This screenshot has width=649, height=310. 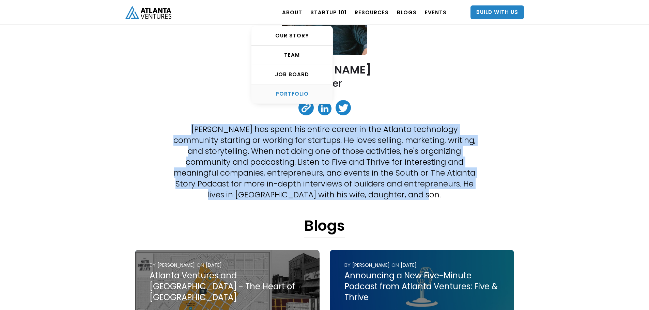 What do you see at coordinates (292, 55) in the screenshot?
I see `div: TEAM` at bounding box center [292, 55].